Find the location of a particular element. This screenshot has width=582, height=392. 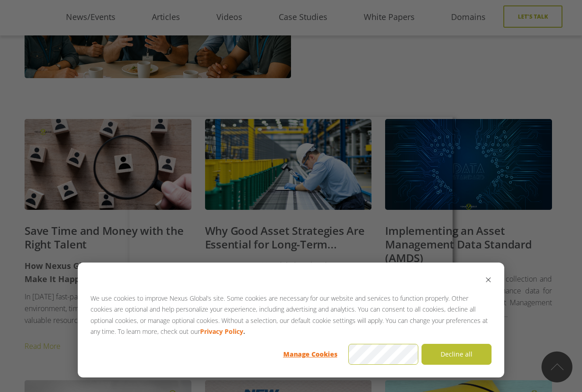

a: Privacy Policy is located at coordinates (222, 332).